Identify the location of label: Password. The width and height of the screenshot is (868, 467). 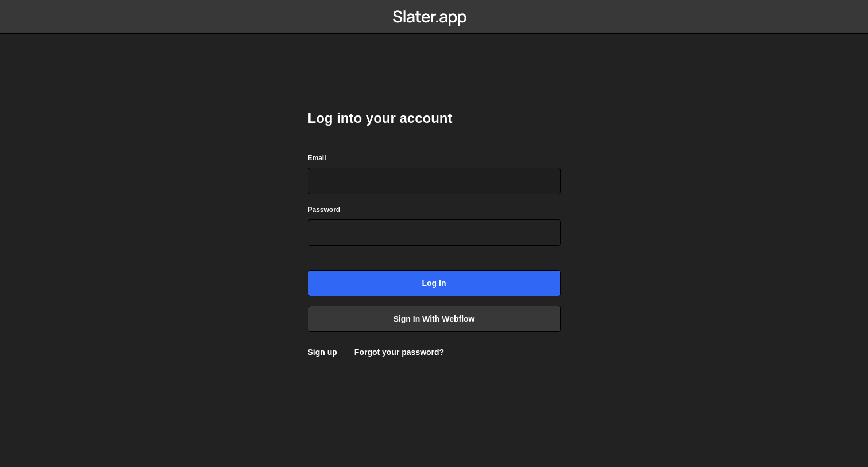
(324, 210).